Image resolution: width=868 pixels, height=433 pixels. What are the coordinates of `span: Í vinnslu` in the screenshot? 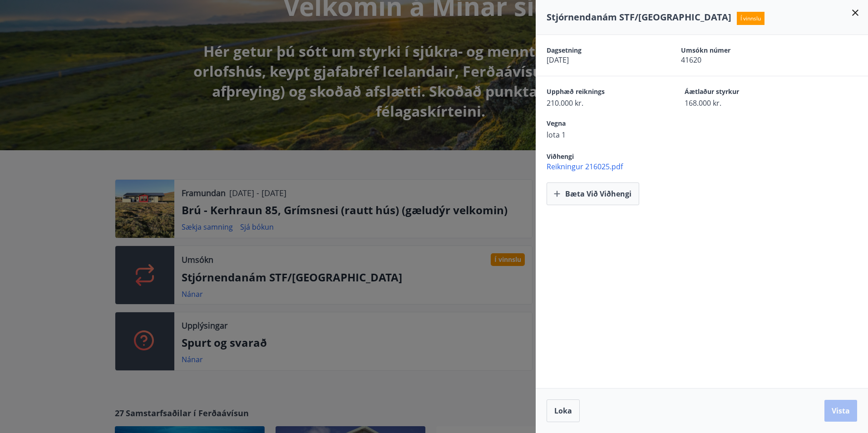 It's located at (750, 18).